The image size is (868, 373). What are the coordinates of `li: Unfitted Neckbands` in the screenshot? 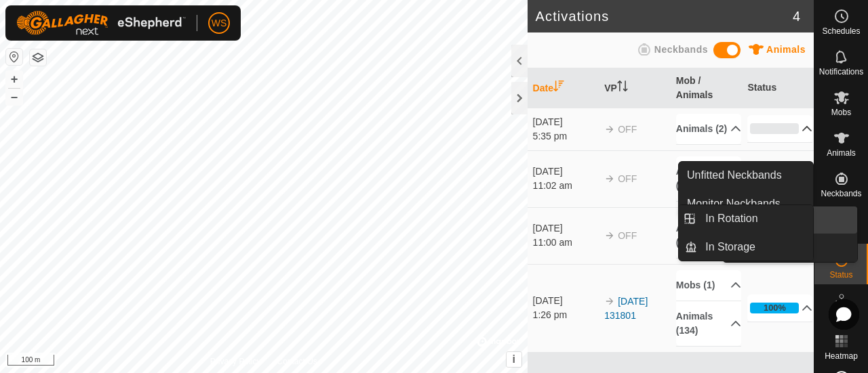 It's located at (746, 176).